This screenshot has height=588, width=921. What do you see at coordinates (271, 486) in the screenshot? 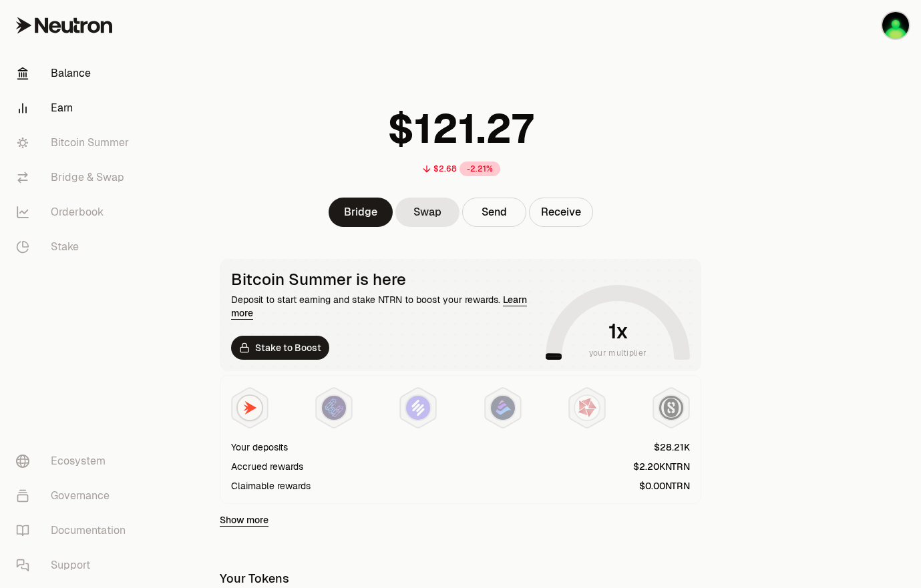
I see `div: Claimable rewards` at bounding box center [271, 486].